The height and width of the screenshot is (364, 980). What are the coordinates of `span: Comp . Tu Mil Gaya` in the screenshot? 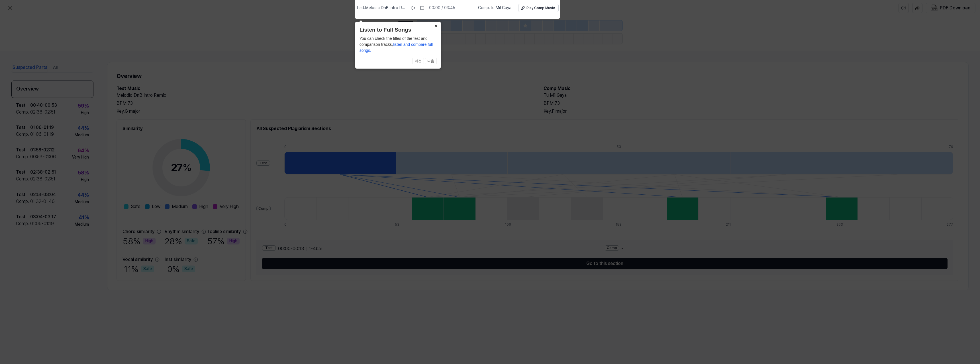 It's located at (494, 8).